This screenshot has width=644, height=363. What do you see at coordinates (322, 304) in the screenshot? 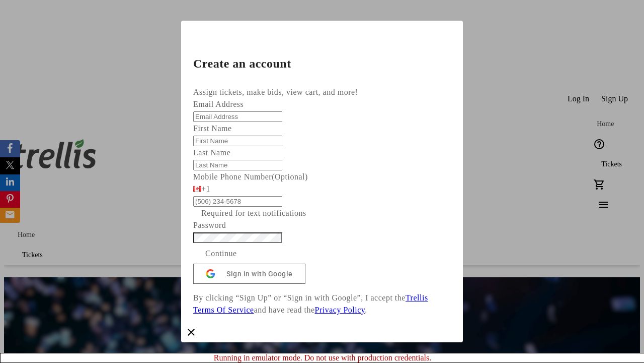
I see `p: By clicking “Sign Up” or “Sign in with Google”, I accept the and have read the .` at bounding box center [322, 304].